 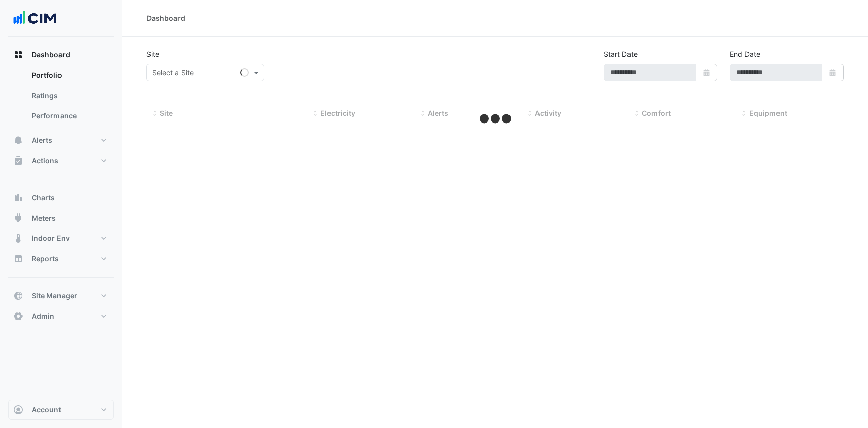 I want to click on span: Activity, so click(x=548, y=113).